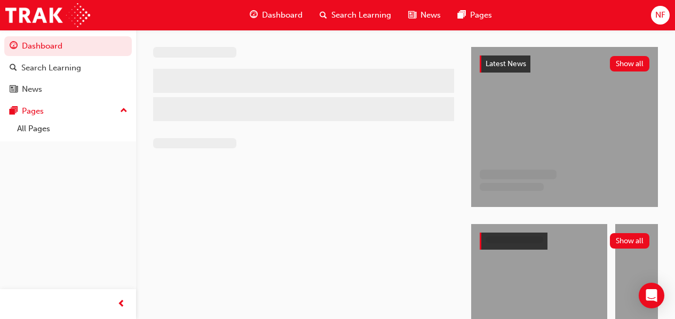  I want to click on span: Search Learning, so click(361, 15).